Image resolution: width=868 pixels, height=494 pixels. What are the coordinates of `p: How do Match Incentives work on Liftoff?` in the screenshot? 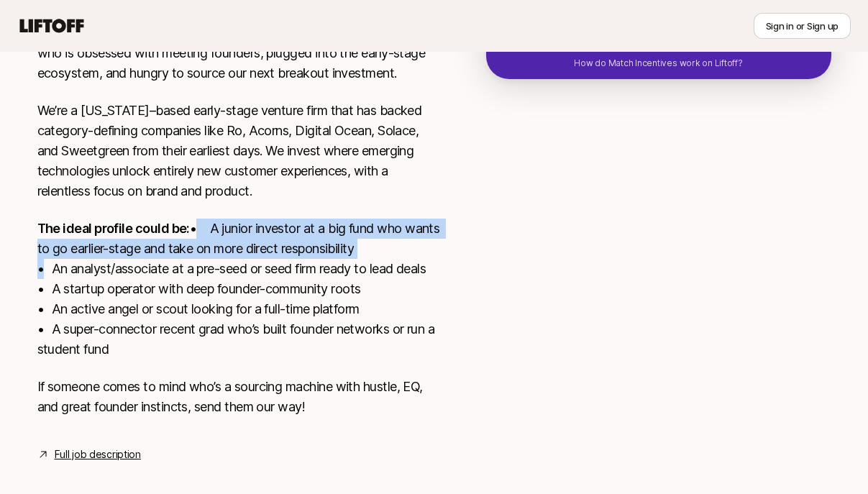 It's located at (658, 63).